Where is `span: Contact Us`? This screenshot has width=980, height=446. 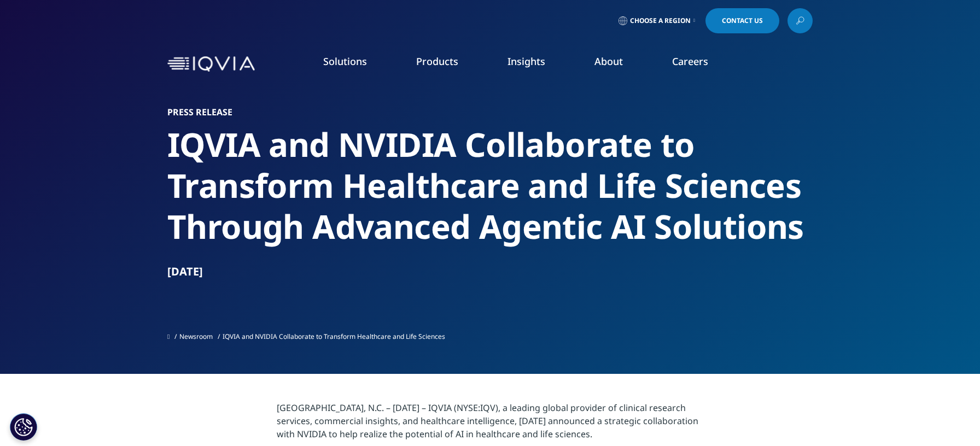
span: Contact Us is located at coordinates (742, 21).